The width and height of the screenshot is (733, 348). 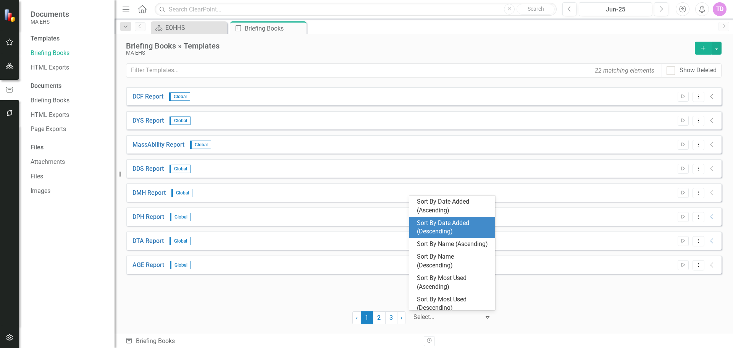 I want to click on span: Documents, so click(x=50, y=14).